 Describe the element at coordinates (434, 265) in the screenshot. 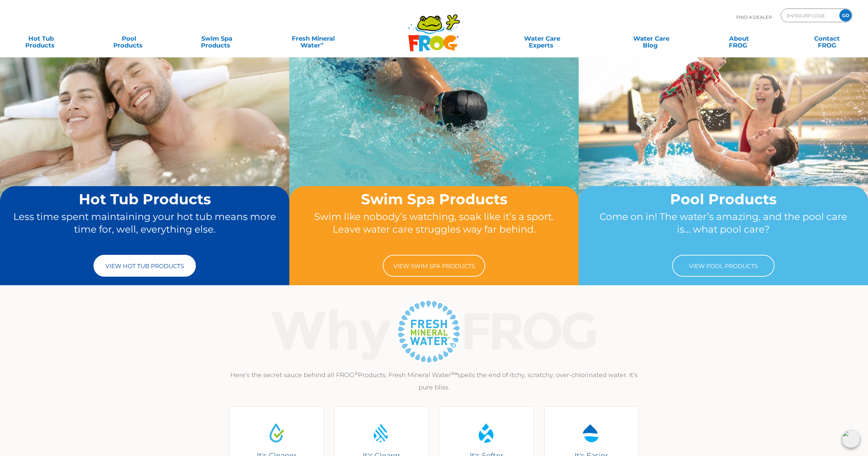

I see `a: View Swim Spa Products` at that location.